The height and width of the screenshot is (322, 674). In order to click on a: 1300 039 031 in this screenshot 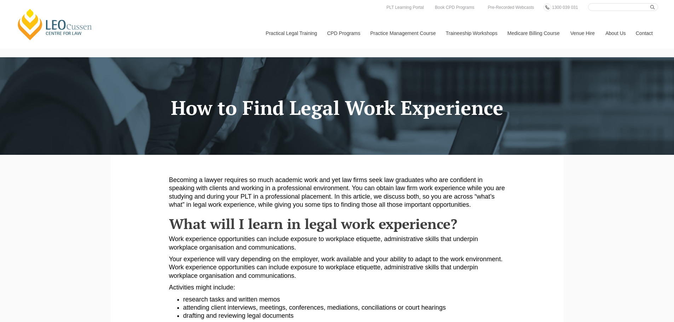, I will do `click(565, 7)`.